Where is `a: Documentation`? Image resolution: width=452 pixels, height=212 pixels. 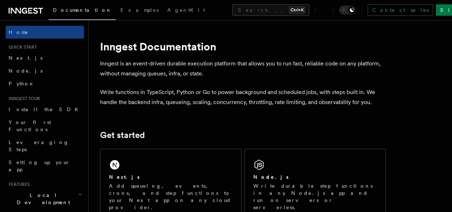 a: Documentation is located at coordinates (82, 11).